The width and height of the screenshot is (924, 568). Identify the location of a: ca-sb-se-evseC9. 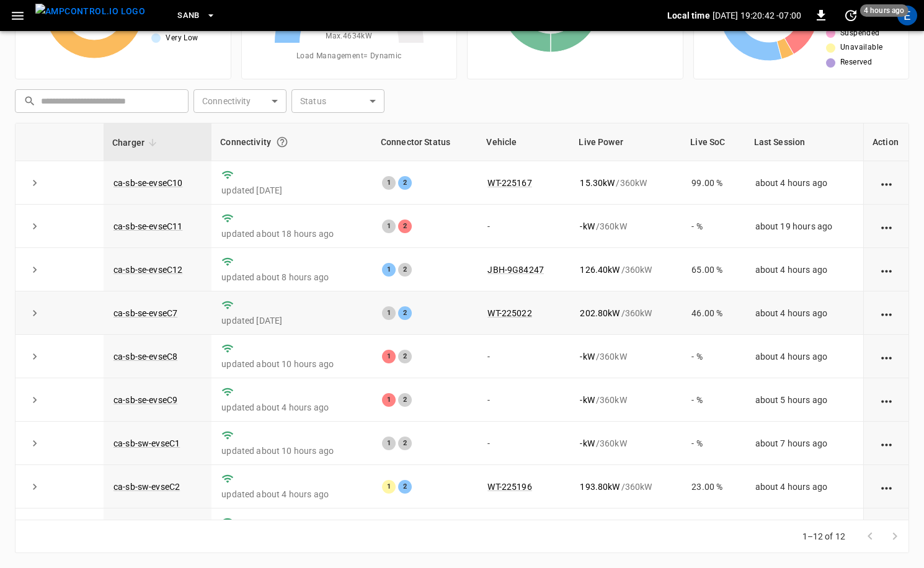
(145, 400).